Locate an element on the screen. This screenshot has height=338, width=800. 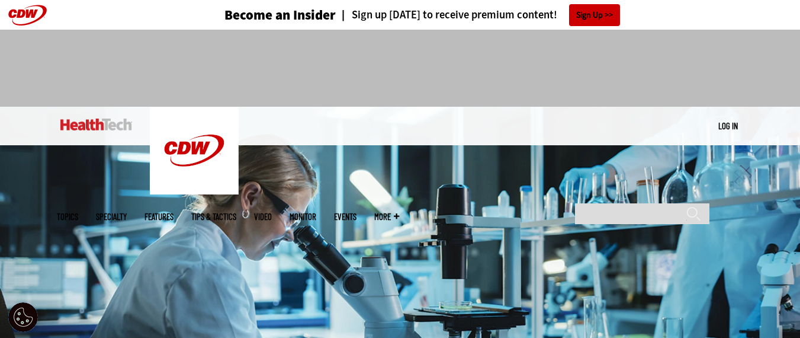
a: Events is located at coordinates (345, 216).